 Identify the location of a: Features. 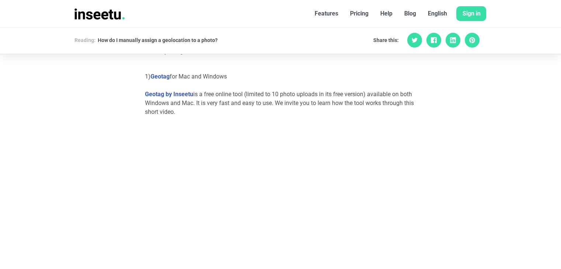
(326, 14).